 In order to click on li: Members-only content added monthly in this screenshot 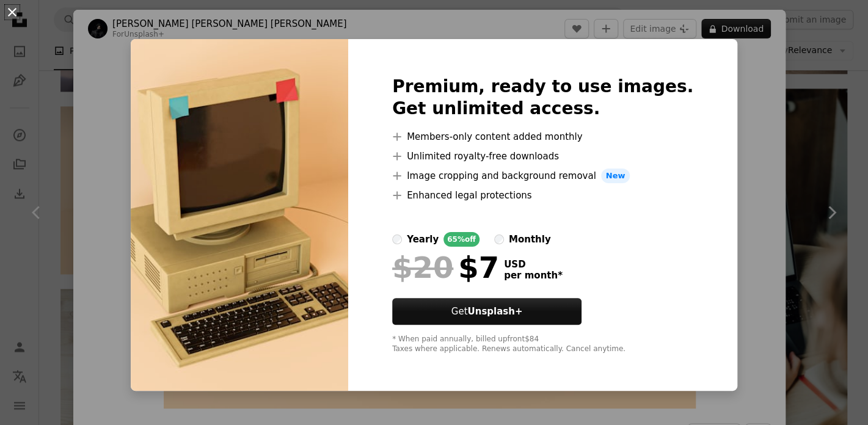, I will do `click(542, 137)`.